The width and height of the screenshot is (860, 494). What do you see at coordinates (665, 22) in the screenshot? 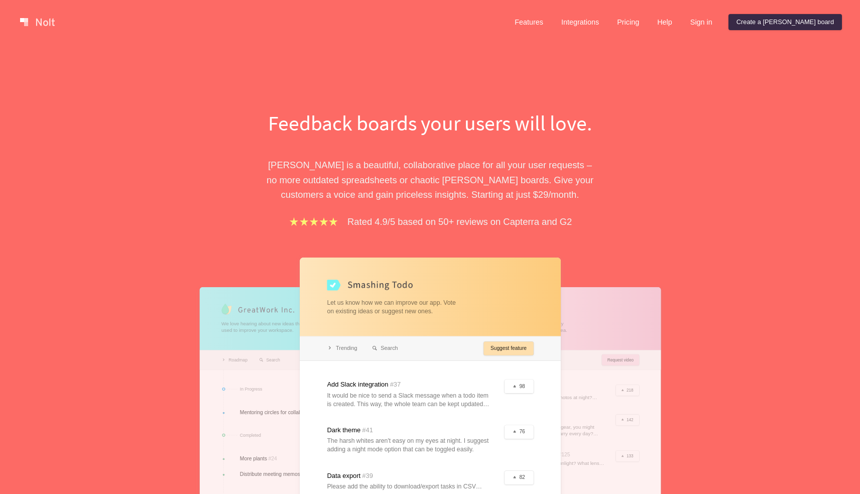
I see `a: Help` at bounding box center [665, 22].